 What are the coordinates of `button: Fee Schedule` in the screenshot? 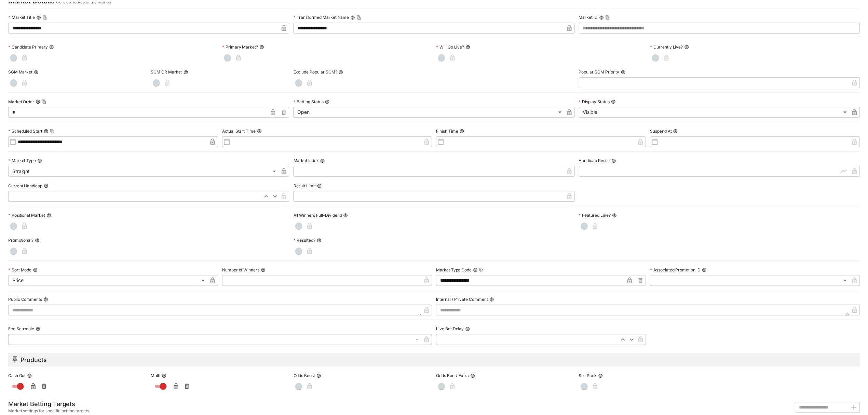 It's located at (38, 330).